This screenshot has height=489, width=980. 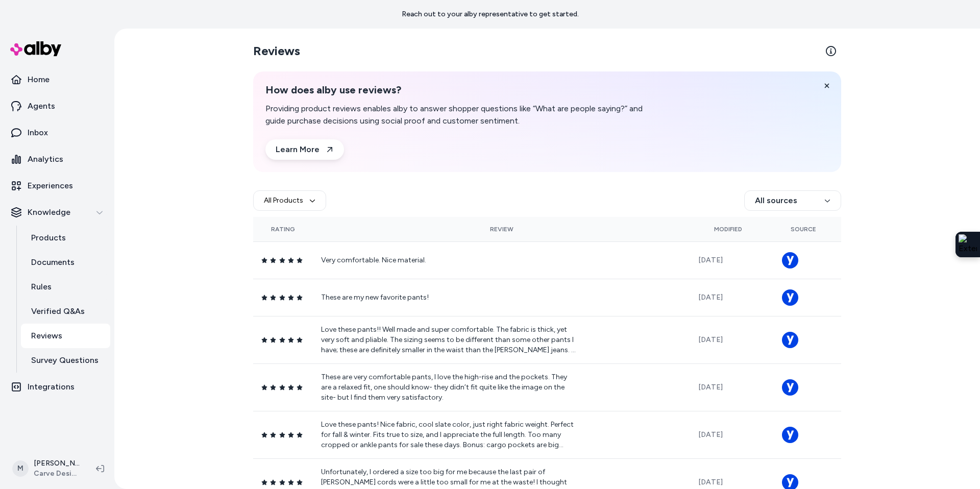 What do you see at coordinates (66, 361) in the screenshot?
I see `a: Survey Questions` at bounding box center [66, 361].